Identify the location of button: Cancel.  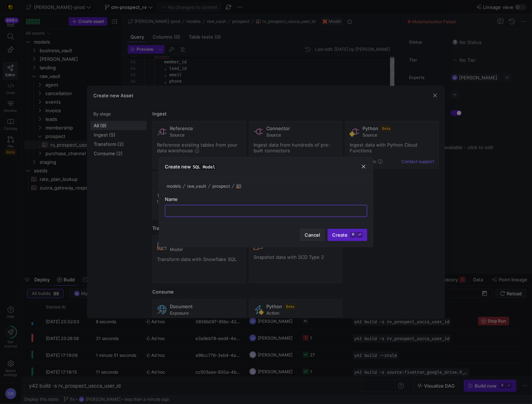
(312, 235).